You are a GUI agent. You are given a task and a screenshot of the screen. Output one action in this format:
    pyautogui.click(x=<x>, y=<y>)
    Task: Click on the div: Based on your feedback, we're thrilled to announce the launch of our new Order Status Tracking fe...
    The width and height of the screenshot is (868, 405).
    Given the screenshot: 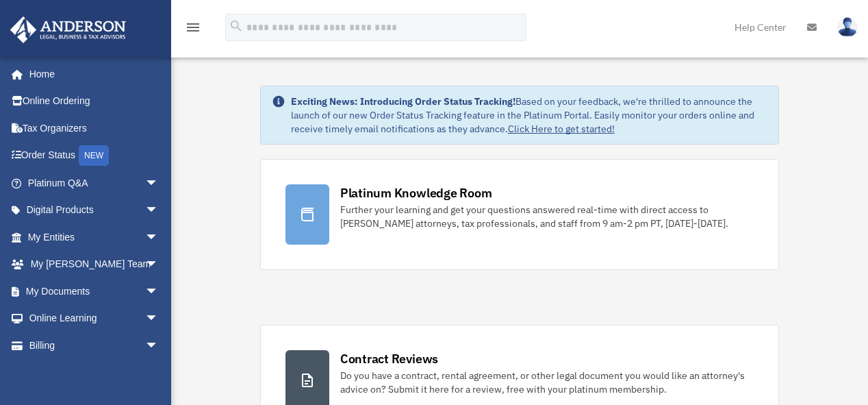 What is the action you would take?
    pyautogui.click(x=530, y=115)
    